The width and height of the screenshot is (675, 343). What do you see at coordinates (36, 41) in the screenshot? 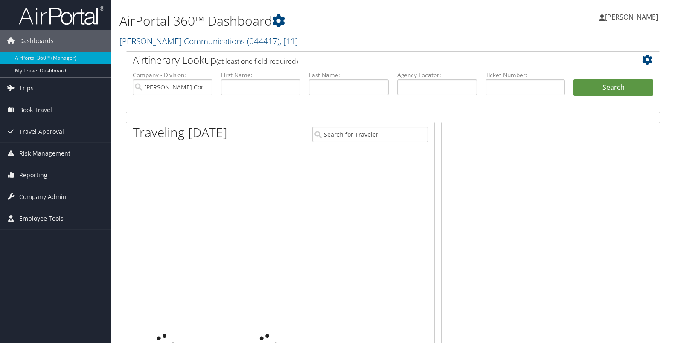
I see `span: Dashboards` at bounding box center [36, 41].